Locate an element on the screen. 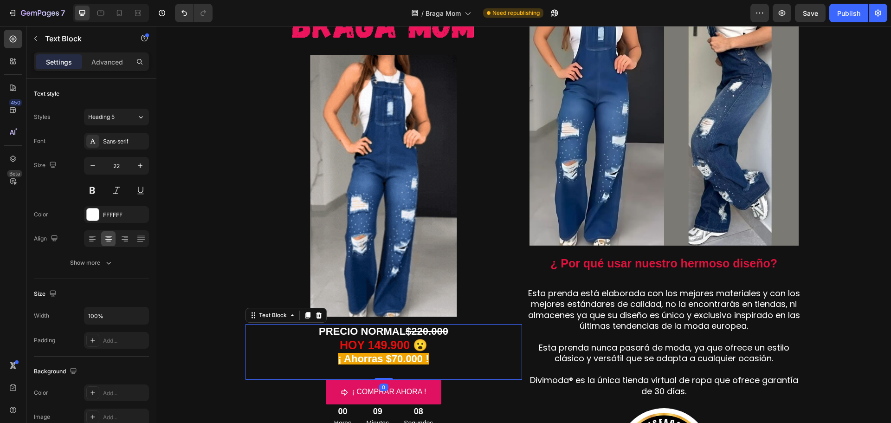 The image size is (891, 423). span: Braga Mom is located at coordinates (443, 13).